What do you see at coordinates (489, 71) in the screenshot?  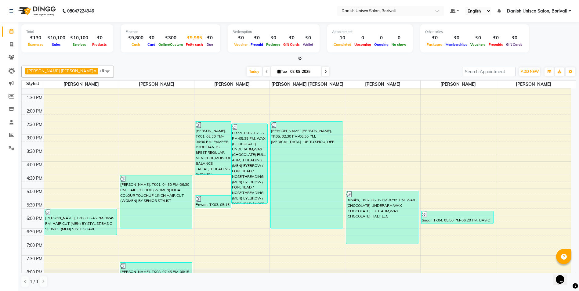 I see `input: Search Appointment` at bounding box center [489, 71].